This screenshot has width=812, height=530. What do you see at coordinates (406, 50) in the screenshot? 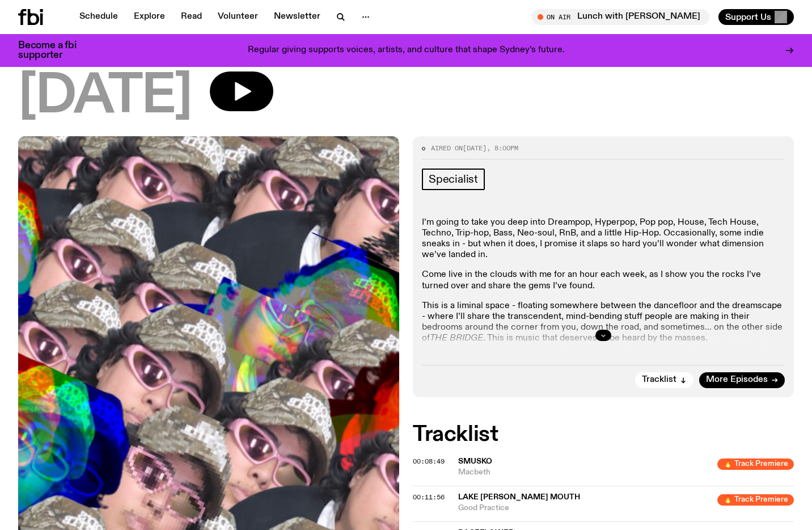
I see `p: Regular giving supports voices, artists, and culture that shape Sydney’s future.` at bounding box center [406, 50].